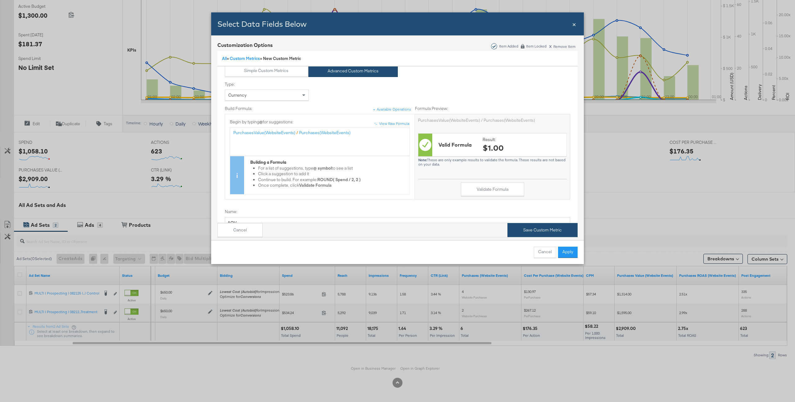  Describe the element at coordinates (353, 71) in the screenshot. I see `button: Advanced Custom Metrics` at that location.